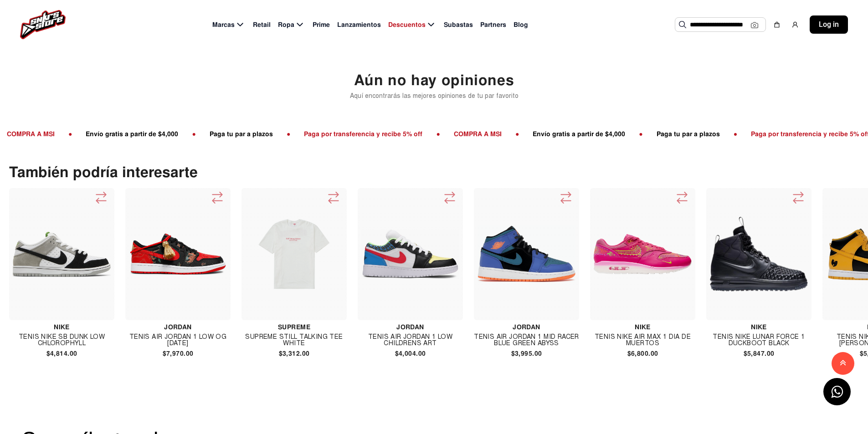 The image size is (868, 434). Describe the element at coordinates (468, 134) in the screenshot. I see `span: COMPRA A MSI` at that location.